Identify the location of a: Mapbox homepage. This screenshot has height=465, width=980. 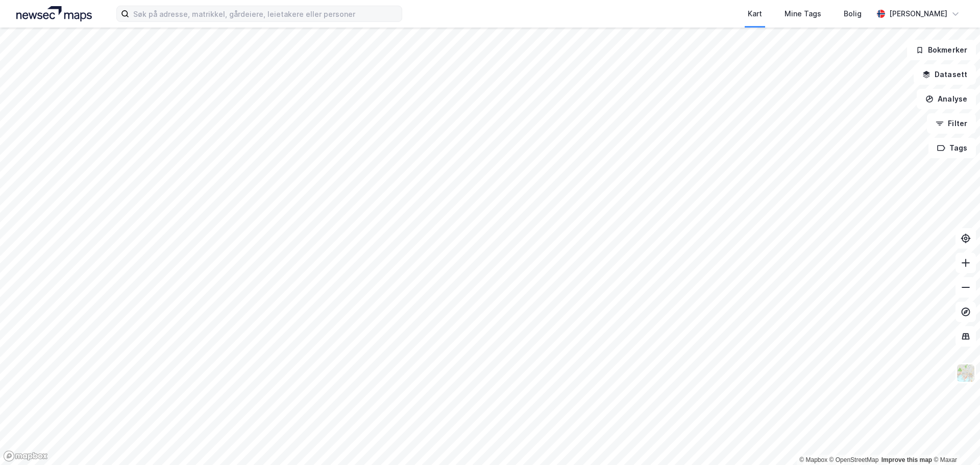
(26, 456).